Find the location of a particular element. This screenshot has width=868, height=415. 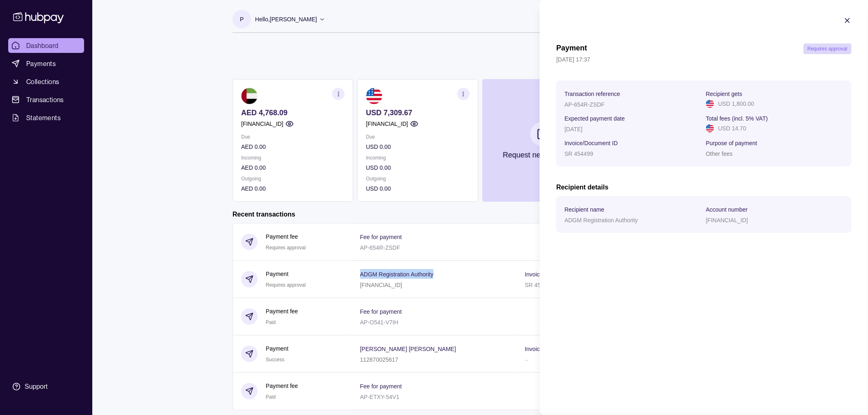

span: Requires approval is located at coordinates (827, 49).